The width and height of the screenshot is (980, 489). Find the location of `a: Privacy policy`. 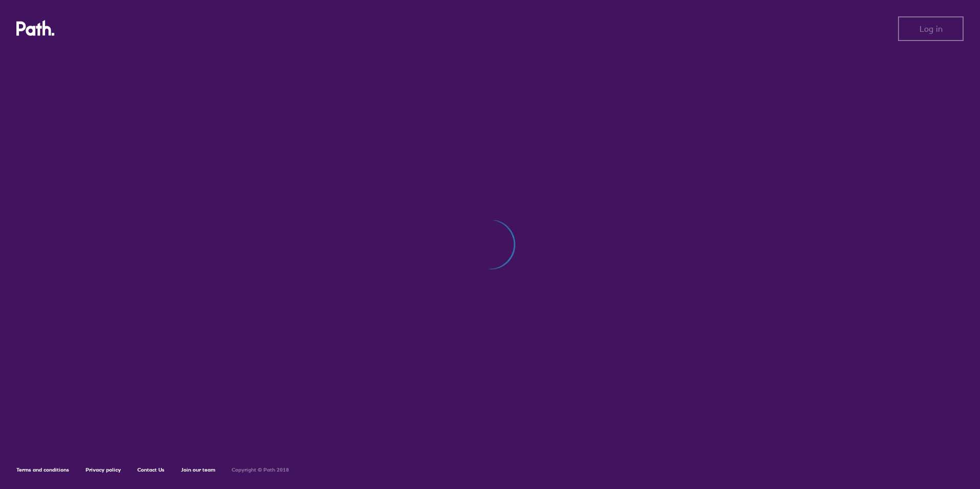

a: Privacy policy is located at coordinates (103, 470).